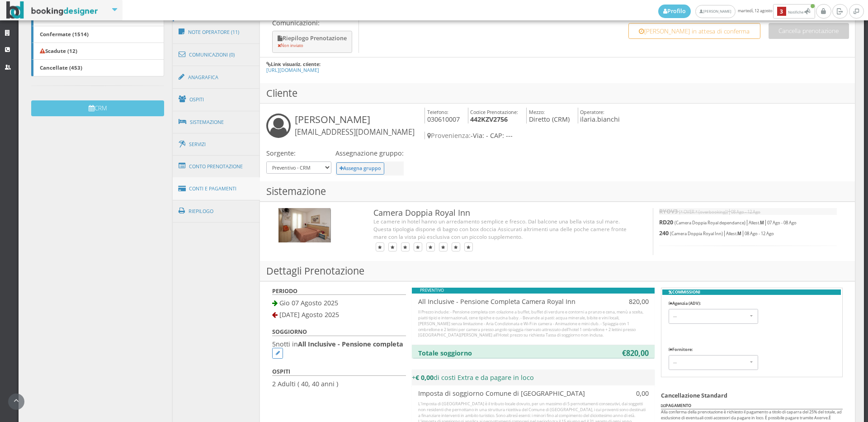 The width and height of the screenshot is (868, 422). Describe the element at coordinates (338, 383) in the screenshot. I see `h4: 2 Adulti ( 40, 40 anni )` at that location.